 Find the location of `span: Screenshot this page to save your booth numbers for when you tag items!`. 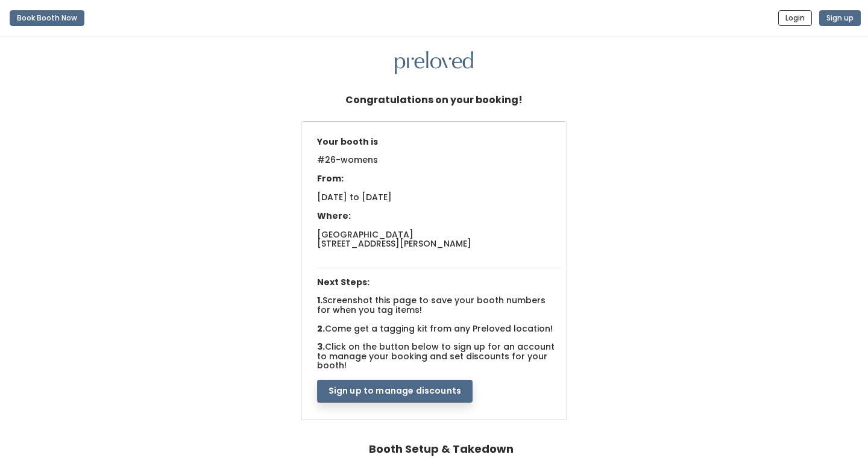

span: Screenshot this page to save your booth numbers for when you tag items! is located at coordinates (431, 304).